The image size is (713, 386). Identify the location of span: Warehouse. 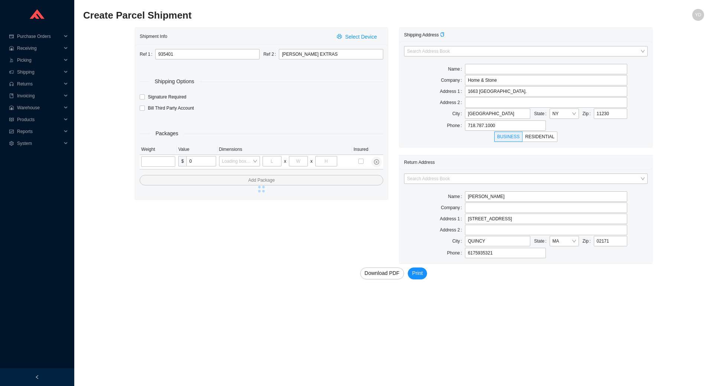
(39, 108).